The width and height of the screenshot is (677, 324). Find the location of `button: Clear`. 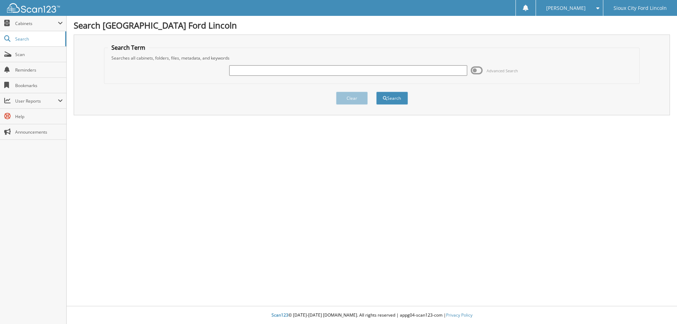

button: Clear is located at coordinates (352, 98).